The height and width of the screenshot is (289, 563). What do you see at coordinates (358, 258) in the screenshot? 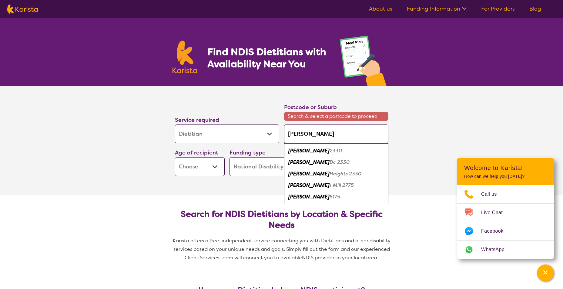
I see `span: in your local area.` at bounding box center [358, 258].